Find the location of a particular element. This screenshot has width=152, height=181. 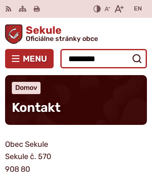

span: EN is located at coordinates (137, 9).